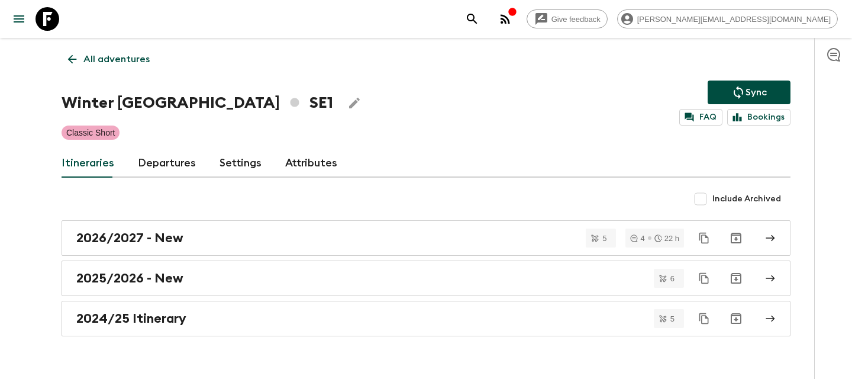 This screenshot has height=379, width=852. What do you see at coordinates (426, 238) in the screenshot?
I see `a: 2026/2027 - New` at bounding box center [426, 238].